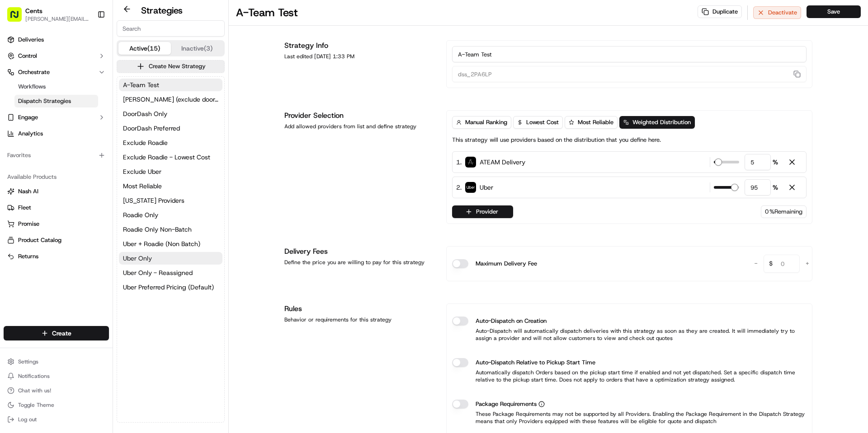 The height and width of the screenshot is (433, 868). What do you see at coordinates (56, 191) in the screenshot?
I see `a: Nash AI` at bounding box center [56, 191].